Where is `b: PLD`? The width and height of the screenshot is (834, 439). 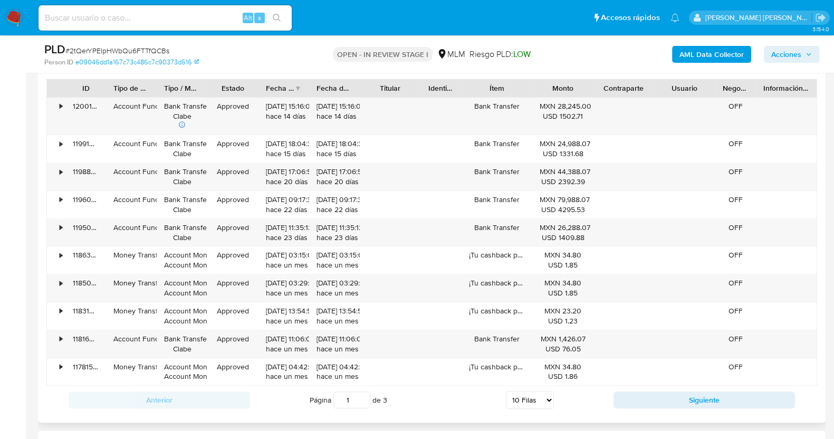
b: PLD is located at coordinates (55, 49).